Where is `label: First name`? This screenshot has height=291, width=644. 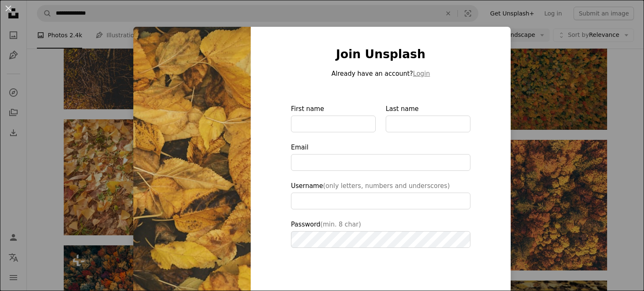
label: First name is located at coordinates (333, 118).